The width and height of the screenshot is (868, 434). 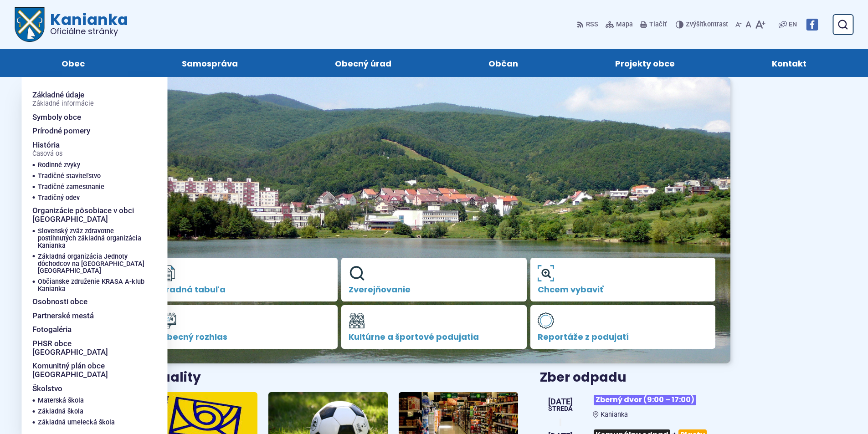 I want to click on span: Obecný rozhlas, so click(x=245, y=337).